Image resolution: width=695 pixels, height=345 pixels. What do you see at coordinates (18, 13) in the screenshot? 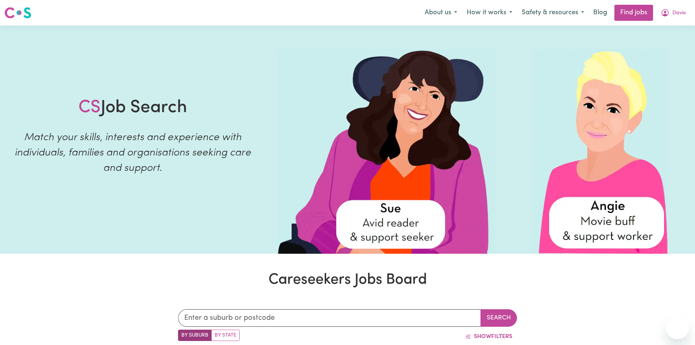
I see `img: Careseekers logo` at bounding box center [18, 13].